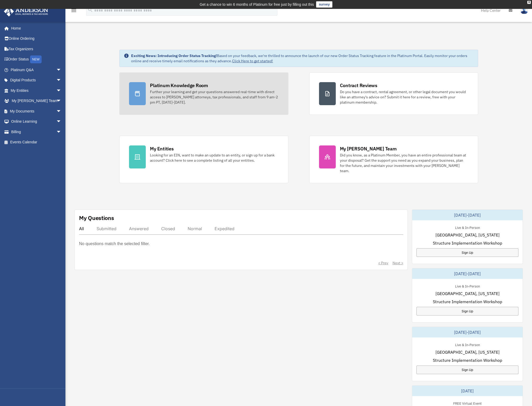 The width and height of the screenshot is (532, 406). I want to click on div: Looking for an EIN, want to make an update to an entity, or sign up for a bank account? Click her..., so click(214, 158).